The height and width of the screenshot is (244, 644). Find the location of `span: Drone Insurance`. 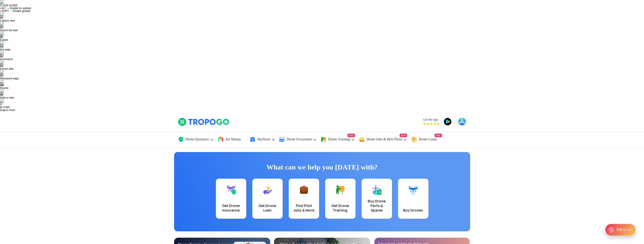

span: Drone Insurance is located at coordinates (197, 139).